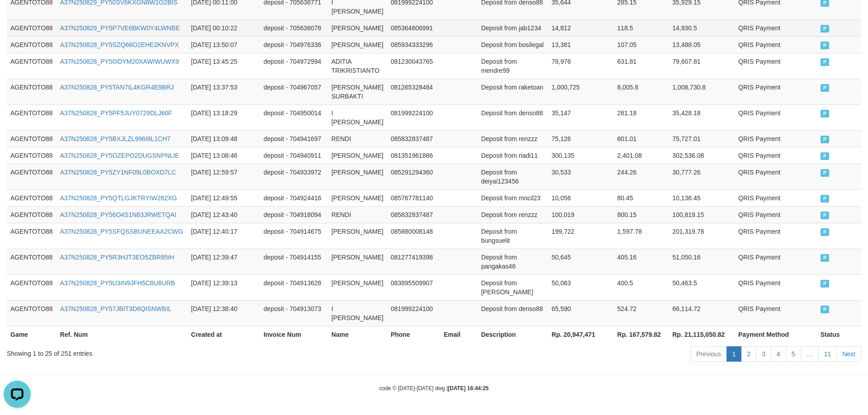  I want to click on a: 4, so click(779, 354).